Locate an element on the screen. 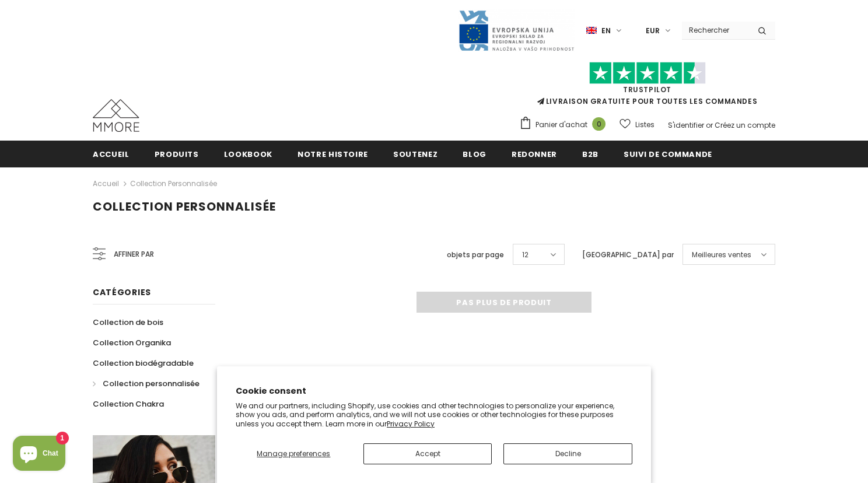  span: en is located at coordinates (606, 31).